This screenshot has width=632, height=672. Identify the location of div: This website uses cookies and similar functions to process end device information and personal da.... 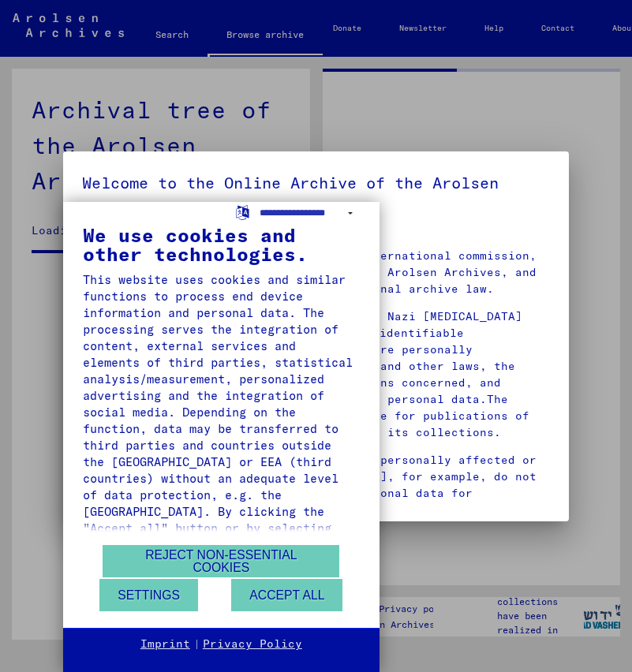
(221, 454).